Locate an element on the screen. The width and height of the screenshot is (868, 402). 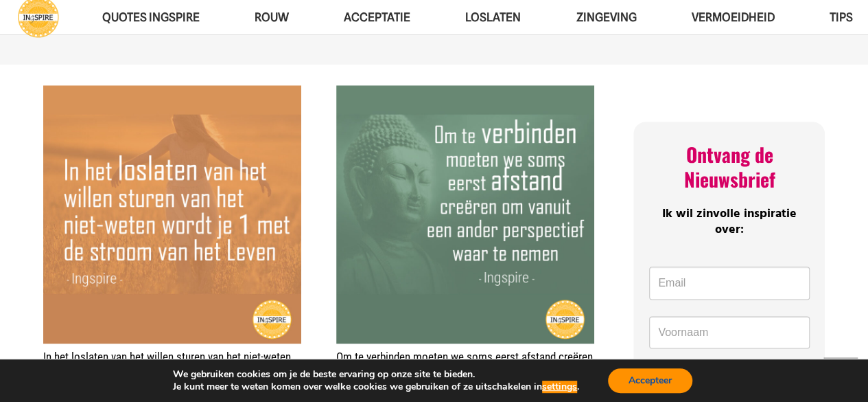
span: Ik wil zinvolle inspiratie over: is located at coordinates (729, 222).